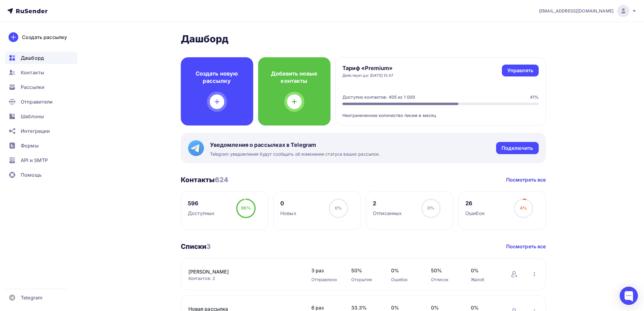  What do you see at coordinates (41, 87) in the screenshot?
I see `a: Рассылки` at bounding box center [41, 87].